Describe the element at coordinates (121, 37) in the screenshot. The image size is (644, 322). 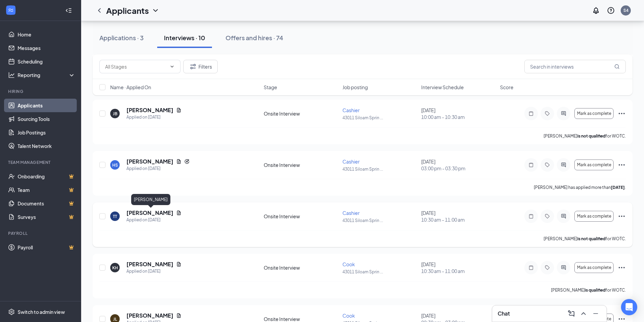
I see `div: Applications · 3` at that location.